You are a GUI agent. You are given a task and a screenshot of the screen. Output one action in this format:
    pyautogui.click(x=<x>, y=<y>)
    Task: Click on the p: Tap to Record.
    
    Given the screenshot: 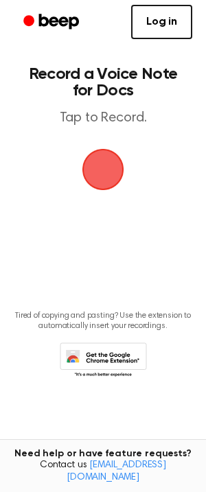 What is the action you would take?
    pyautogui.click(x=103, y=118)
    